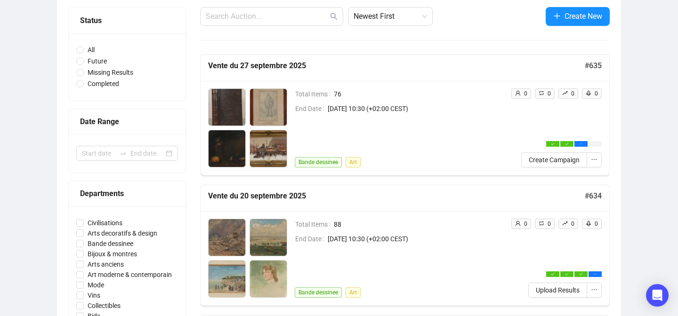 The height and width of the screenshot is (316, 678). I want to click on span: to, so click(123, 153).